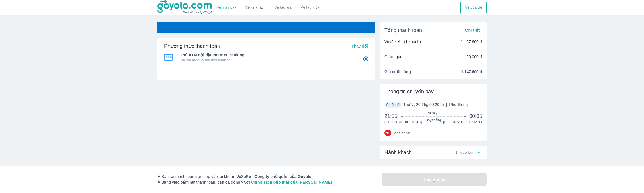  I want to click on span: Tổng thanh toán, so click(403, 30).